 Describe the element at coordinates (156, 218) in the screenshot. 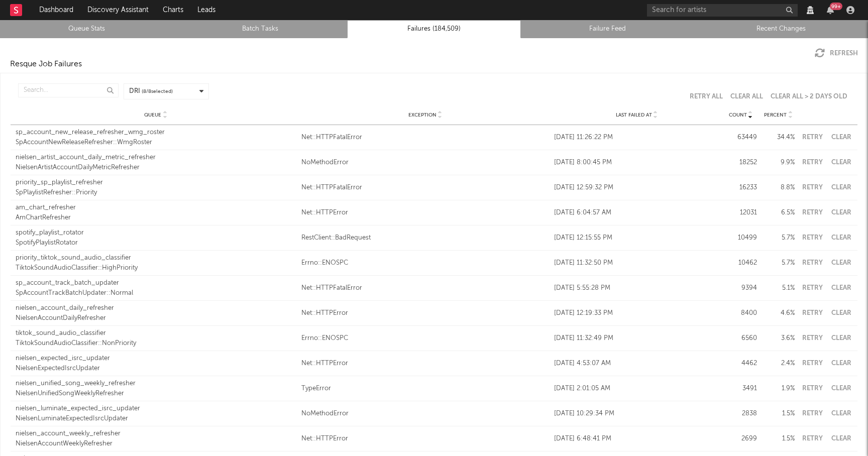

I see `div: AmChartRefresher` at that location.